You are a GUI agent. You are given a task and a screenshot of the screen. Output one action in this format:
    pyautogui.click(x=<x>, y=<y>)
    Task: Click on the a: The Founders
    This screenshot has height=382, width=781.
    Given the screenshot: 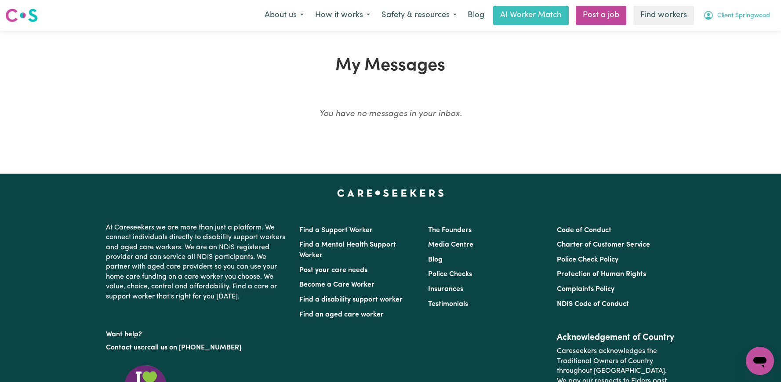 What is the action you would take?
    pyautogui.click(x=449, y=230)
    